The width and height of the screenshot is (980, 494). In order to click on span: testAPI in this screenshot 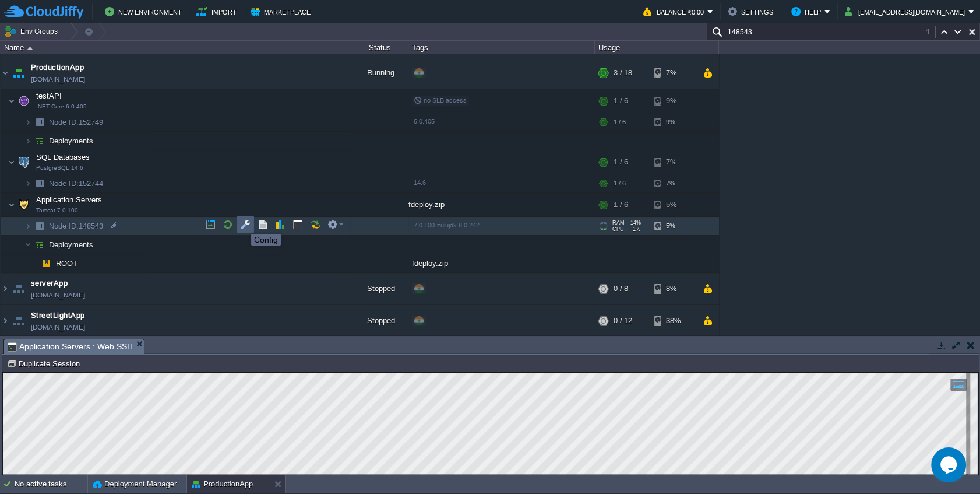, I will do `click(49, 96)`.